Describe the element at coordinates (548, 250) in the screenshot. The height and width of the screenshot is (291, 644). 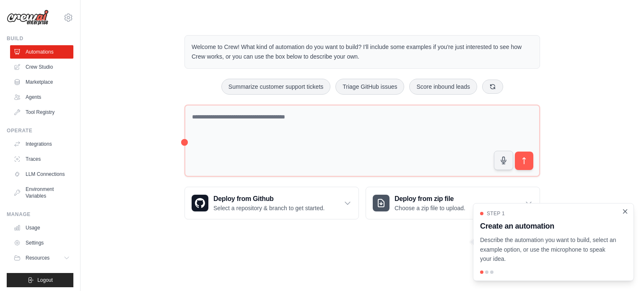
I see `p: Describe the automation you want to build, select an example option, or use the microphone to spe...` at that location.